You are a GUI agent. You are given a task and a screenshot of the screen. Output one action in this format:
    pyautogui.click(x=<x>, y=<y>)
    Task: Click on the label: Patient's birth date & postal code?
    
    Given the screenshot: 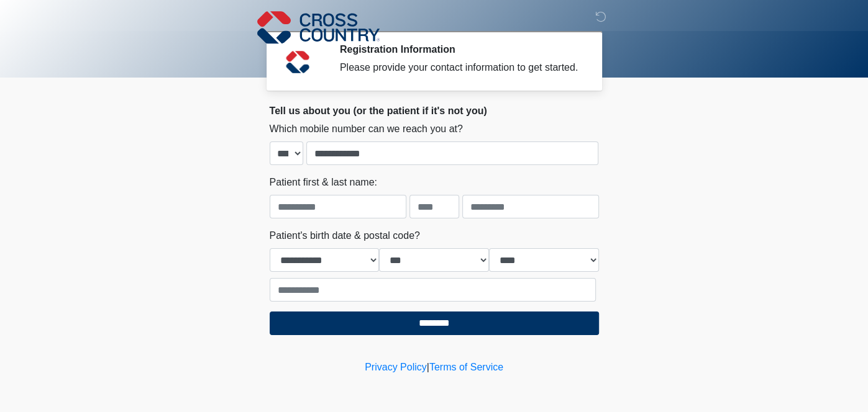 What is the action you would take?
    pyautogui.click(x=345, y=236)
    